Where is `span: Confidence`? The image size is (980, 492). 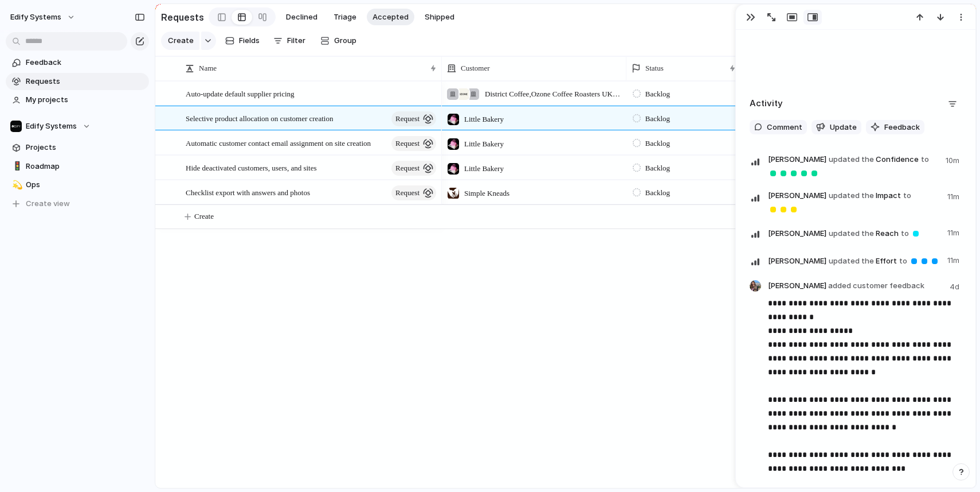
span: Confidence is located at coordinates (853, 165).